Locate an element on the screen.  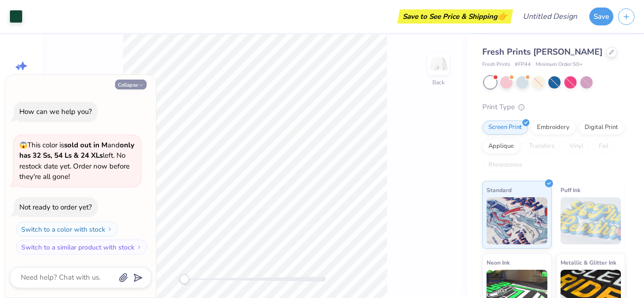
img: Back is located at coordinates (439, 64).